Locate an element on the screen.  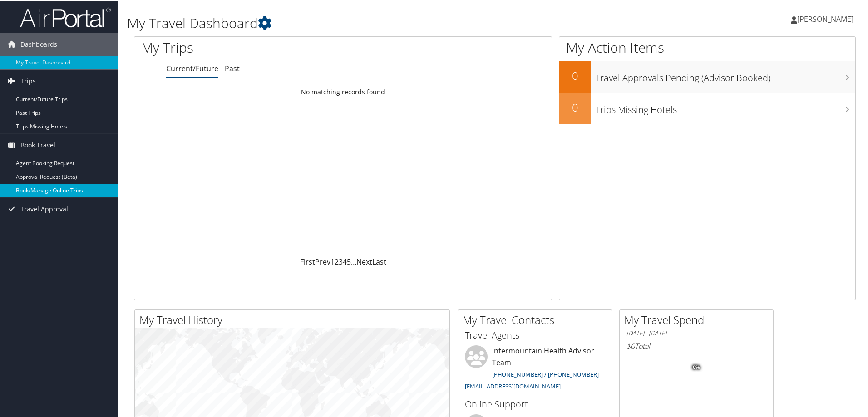
a: 2 is located at coordinates (336, 261).